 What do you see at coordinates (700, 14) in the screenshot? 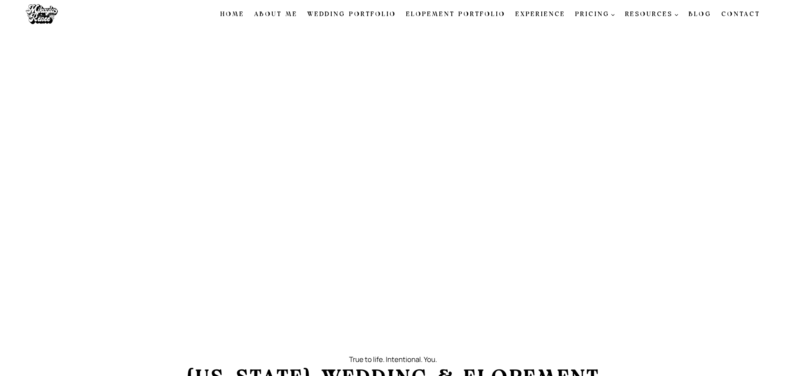
I see `a: Blog` at bounding box center [700, 14].